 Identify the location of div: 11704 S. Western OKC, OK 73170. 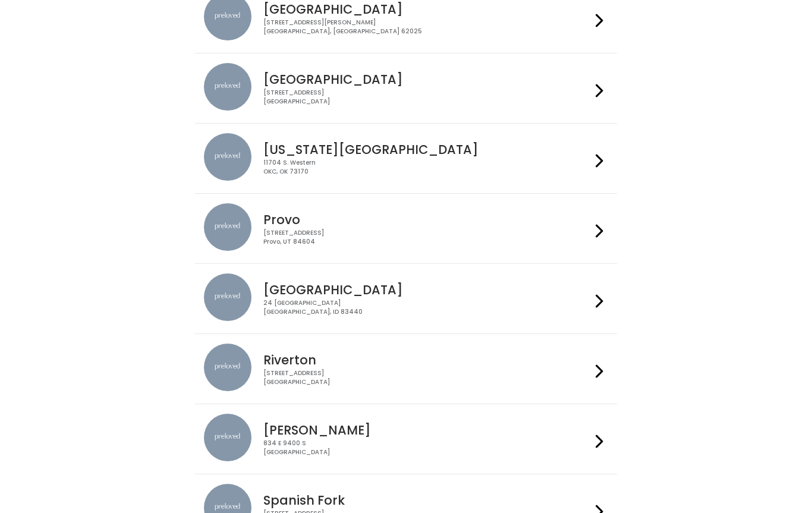
(427, 167).